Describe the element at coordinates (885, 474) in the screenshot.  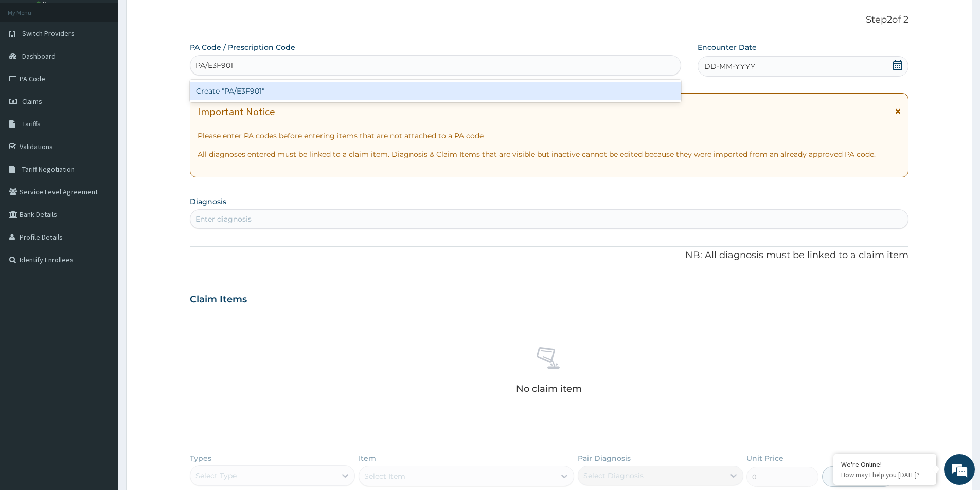
I see `p: How may I help you today?` at that location.